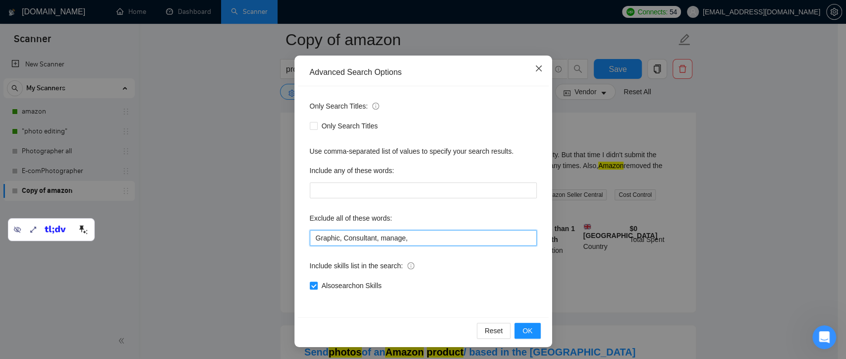  What do you see at coordinates (344, 106) in the screenshot?
I see `span: Only Search Titles:` at bounding box center [344, 106].